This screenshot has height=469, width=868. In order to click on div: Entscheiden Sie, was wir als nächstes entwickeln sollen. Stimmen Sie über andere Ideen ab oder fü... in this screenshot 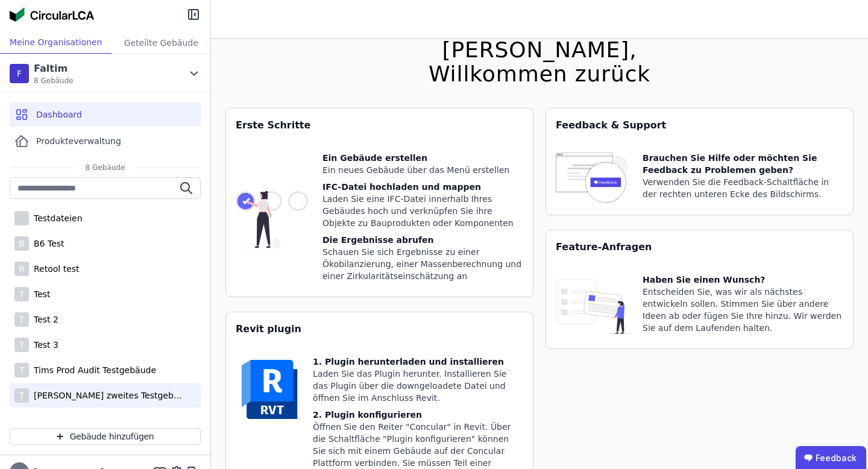, I will do `click(743, 310)`.